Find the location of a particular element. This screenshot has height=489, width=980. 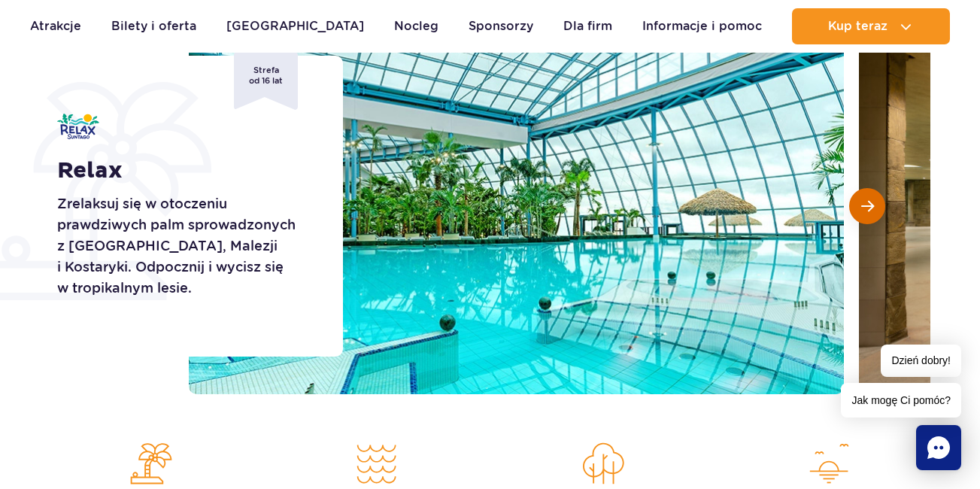

a: Sponsorzy is located at coordinates (500, 26).